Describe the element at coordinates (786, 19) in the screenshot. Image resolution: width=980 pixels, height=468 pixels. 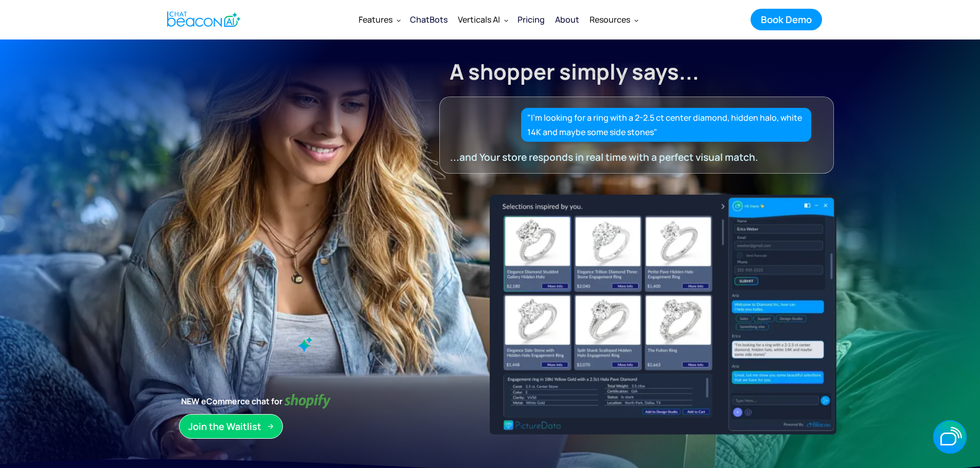
I see `div: Book Demo` at that location.